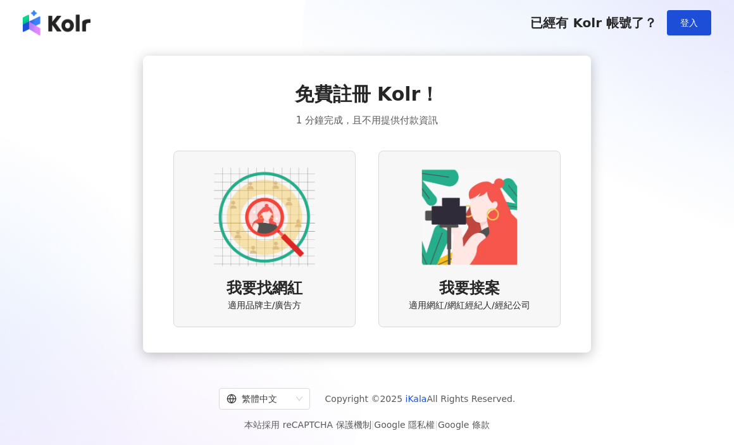  Describe the element at coordinates (420, 399) in the screenshot. I see `span: Copyright © 2025 All Rights Reserved.` at that location.